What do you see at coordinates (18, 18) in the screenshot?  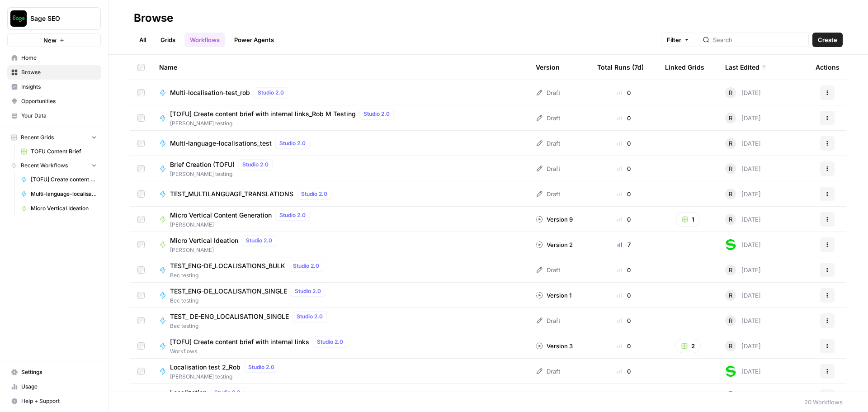 I see `img: Sage SEO Logo` at bounding box center [18, 18].